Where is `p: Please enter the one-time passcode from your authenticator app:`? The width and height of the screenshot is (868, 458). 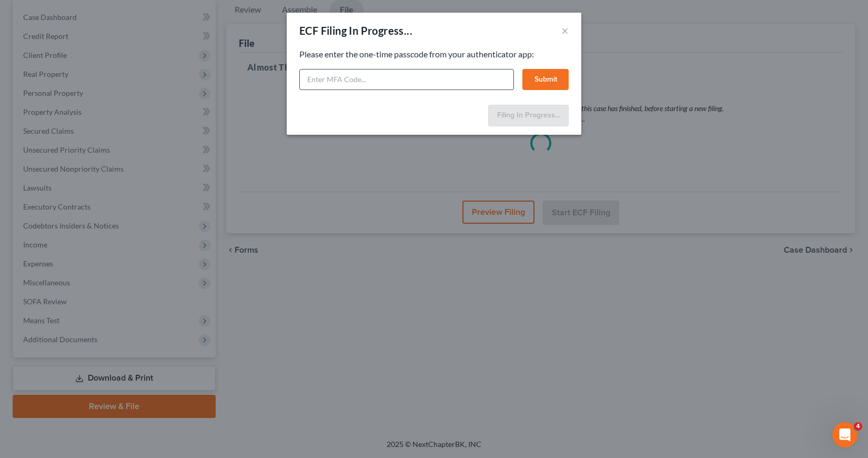
p: Please enter the one-time passcode from your authenticator app: is located at coordinates (434, 54).